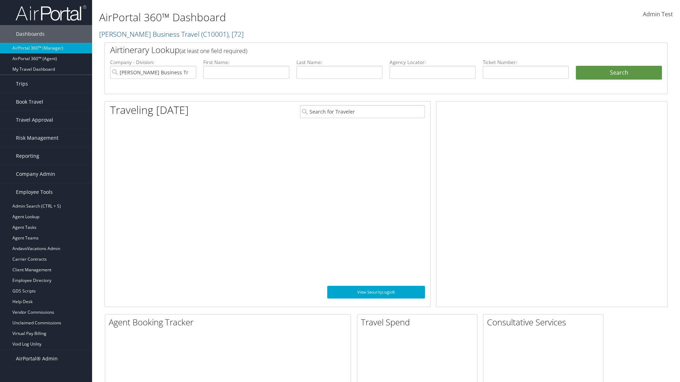 This screenshot has height=382, width=680. What do you see at coordinates (419, 323) in the screenshot?
I see `h2: Travel Spend` at bounding box center [419, 323].